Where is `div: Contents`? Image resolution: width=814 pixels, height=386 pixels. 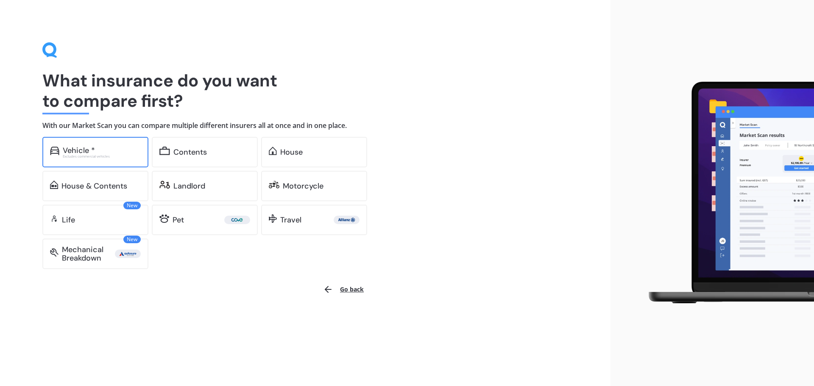 div: Contents is located at coordinates (190, 152).